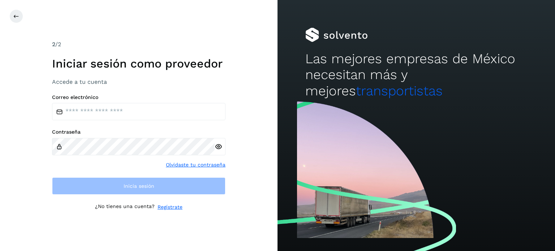 Image resolution: width=555 pixels, height=251 pixels. What do you see at coordinates (170, 207) in the screenshot?
I see `a: Regístrate` at bounding box center [170, 207].